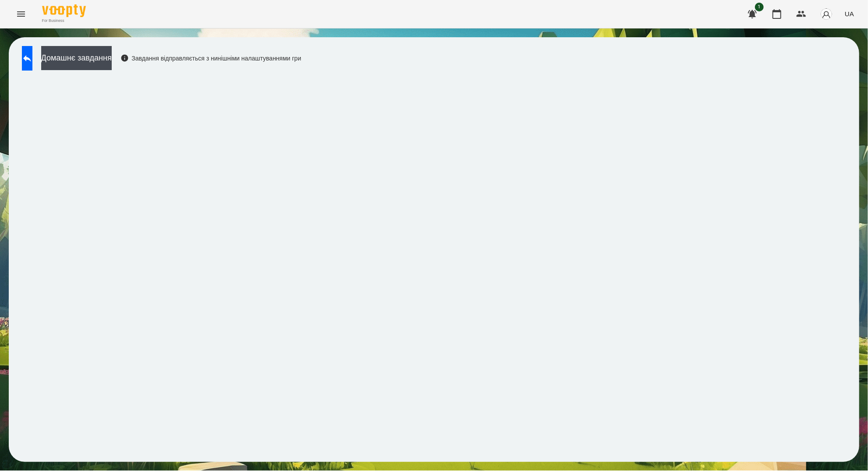  Describe the element at coordinates (76, 58) in the screenshot. I see `button: Домашнє завдання` at that location.